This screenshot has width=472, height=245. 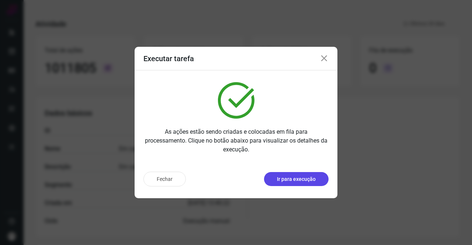 I want to click on p: As ações estão sendo criadas e colocadas em fila para processamento. Clique no botão abaixo para ..., so click(x=236, y=141).